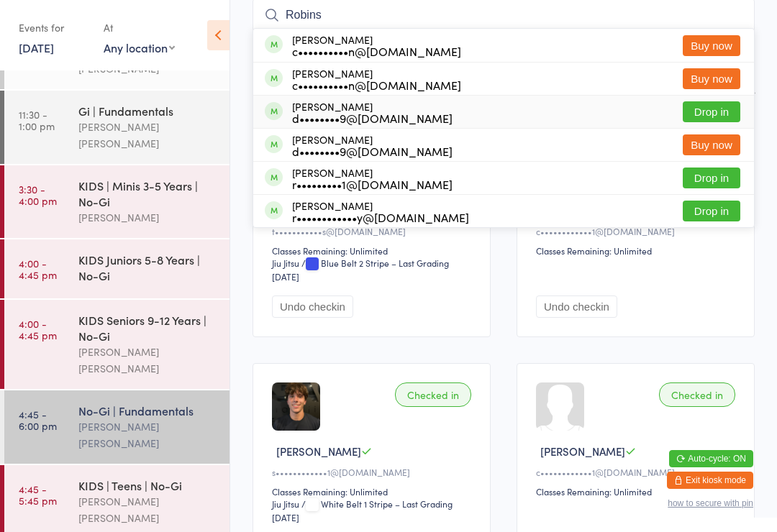  What do you see at coordinates (148, 411) in the screenshot?
I see `div: No-Gi | Fundamentals` at bounding box center [148, 411].